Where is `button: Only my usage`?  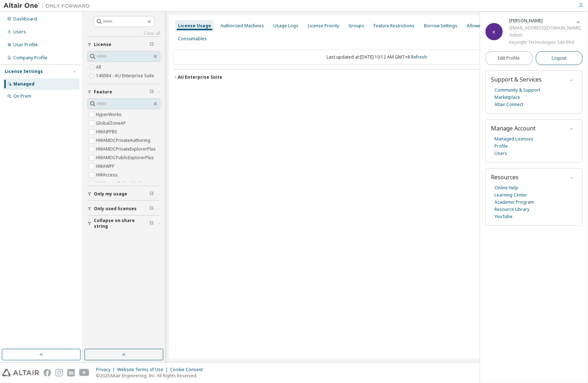
button: Only my usage is located at coordinates (124, 194).